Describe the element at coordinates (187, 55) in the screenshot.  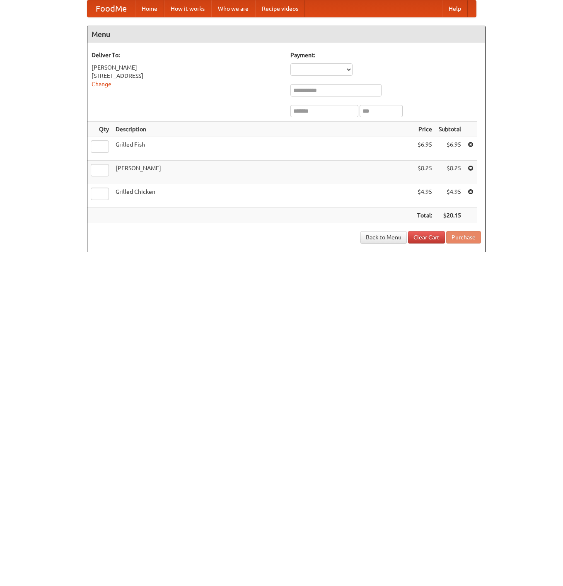
I see `h5: Deliver To:` at that location.